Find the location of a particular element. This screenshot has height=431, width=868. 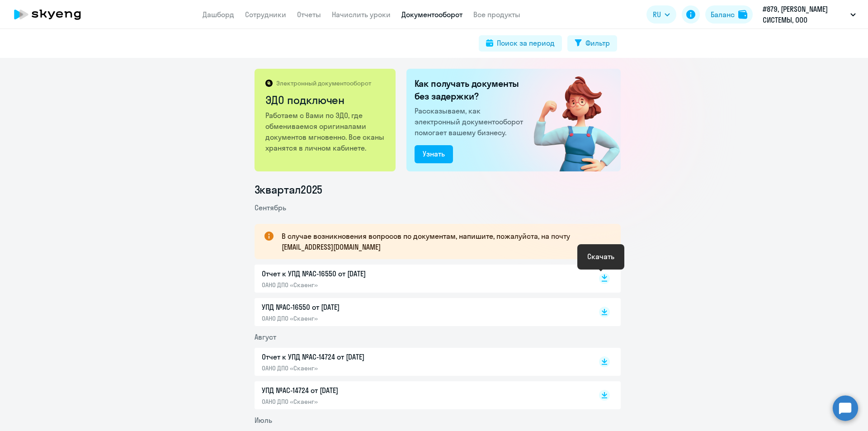

button: Узнать is located at coordinates (434, 154).